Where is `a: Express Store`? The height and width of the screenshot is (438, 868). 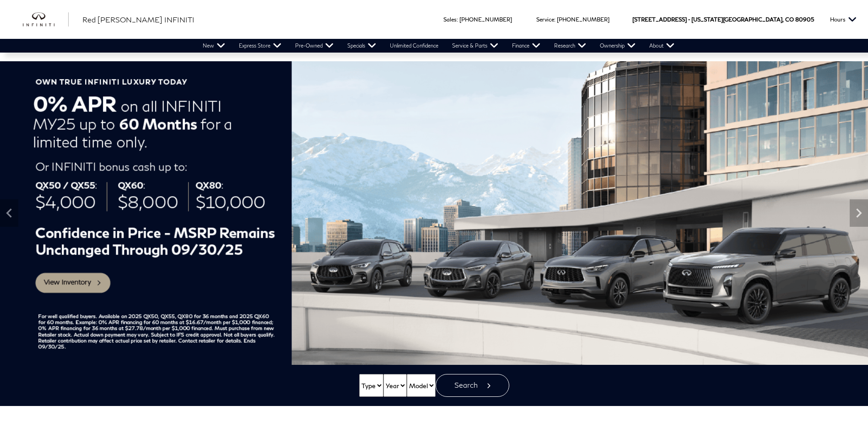
a: Express Store is located at coordinates (260, 45).